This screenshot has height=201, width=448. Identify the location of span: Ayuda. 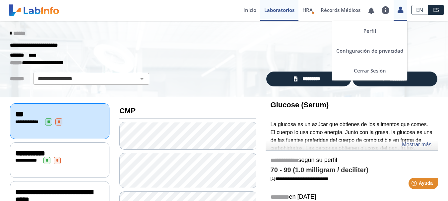
(37, 8).